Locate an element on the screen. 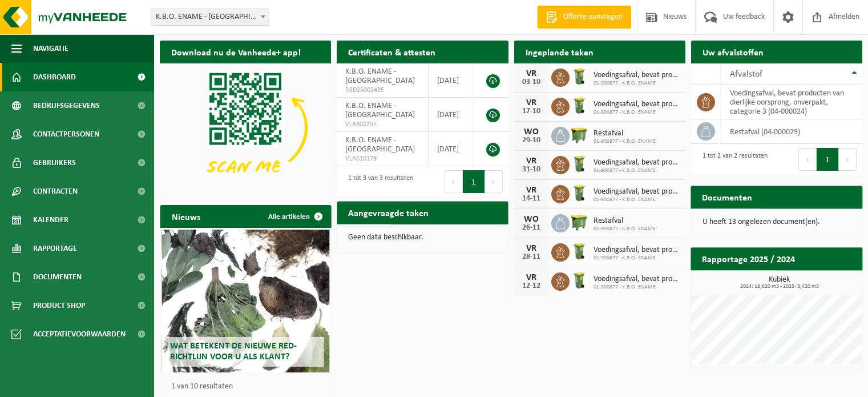  span: Wat betekent de nieuwe RED-richtlijn voor u als klant? is located at coordinates (233, 351).